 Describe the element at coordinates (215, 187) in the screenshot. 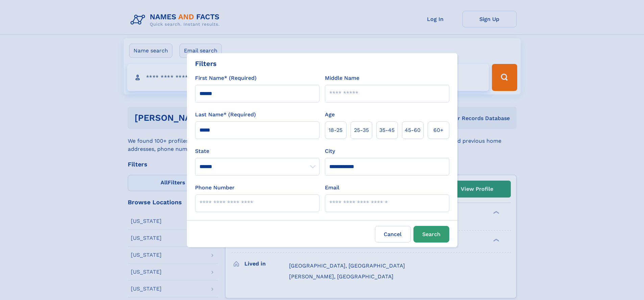

I see `label: Phone Number` at that location.